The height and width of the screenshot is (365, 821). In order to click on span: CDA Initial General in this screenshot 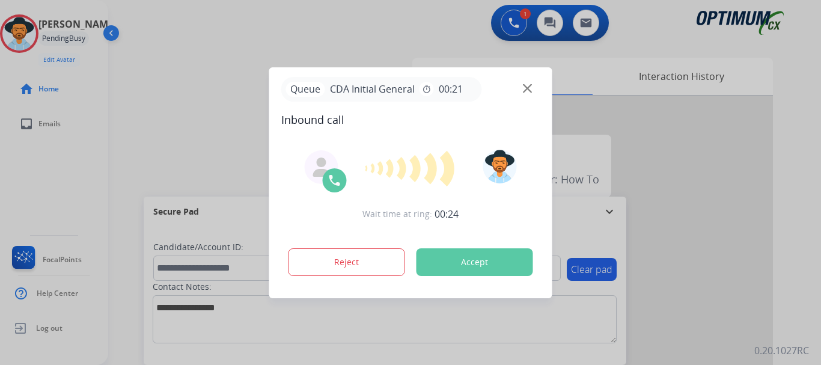, I will do `click(372, 89)`.